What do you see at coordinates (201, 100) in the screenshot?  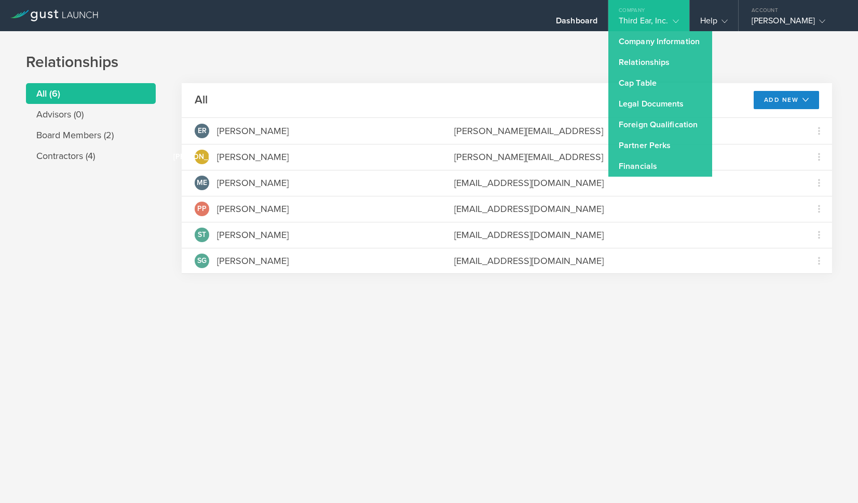 I see `h2: All` at bounding box center [201, 100].